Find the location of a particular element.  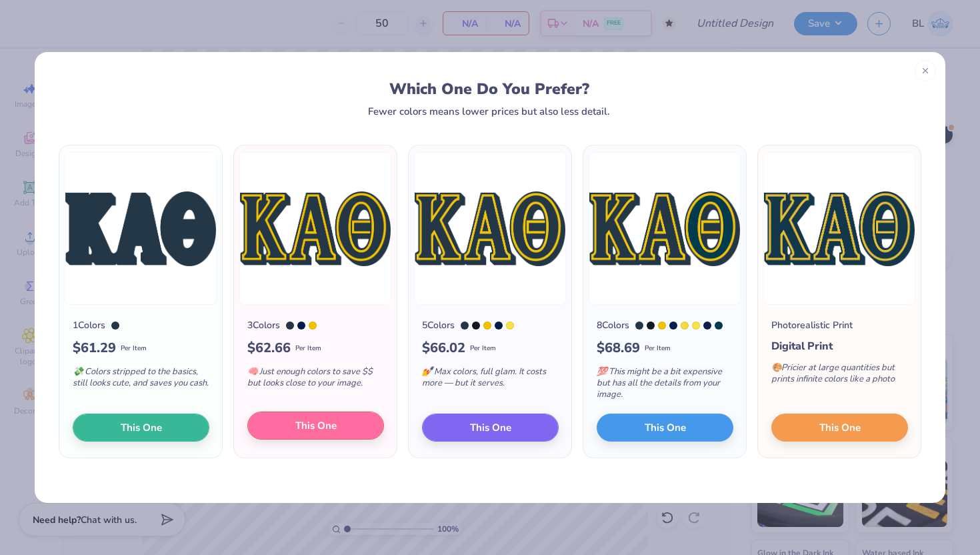

div: Just enough colors to save $$ but looks close to your image. is located at coordinates (316, 381).